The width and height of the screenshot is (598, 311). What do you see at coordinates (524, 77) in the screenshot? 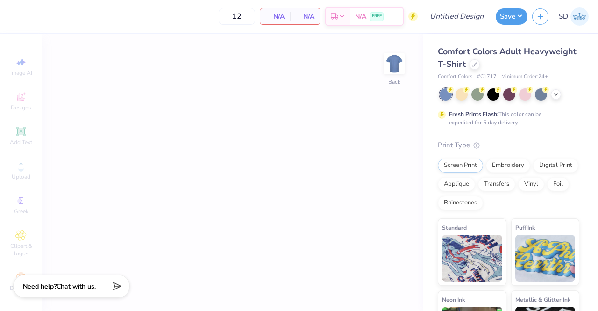
I see `span: Minimum Order: 24 +` at bounding box center [524, 77].